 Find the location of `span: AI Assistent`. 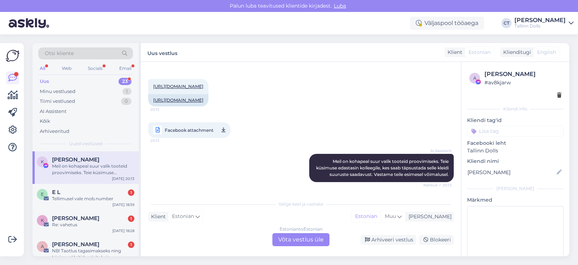

span: AI Assistent is located at coordinates (438, 150).